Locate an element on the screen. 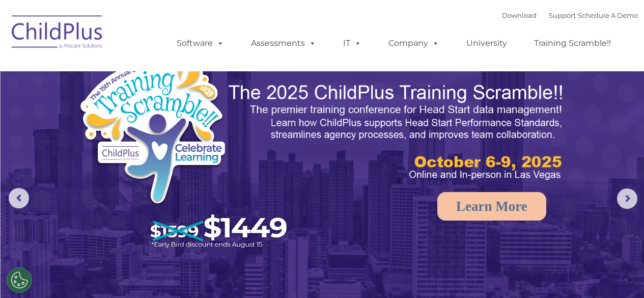 The image size is (644, 298). a: Company is located at coordinates (414, 43).